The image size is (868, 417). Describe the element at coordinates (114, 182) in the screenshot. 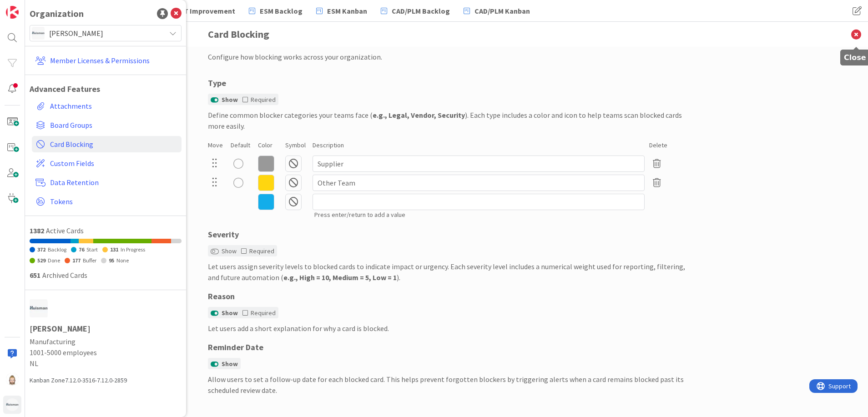

I see `span: Data Retention` at that location.